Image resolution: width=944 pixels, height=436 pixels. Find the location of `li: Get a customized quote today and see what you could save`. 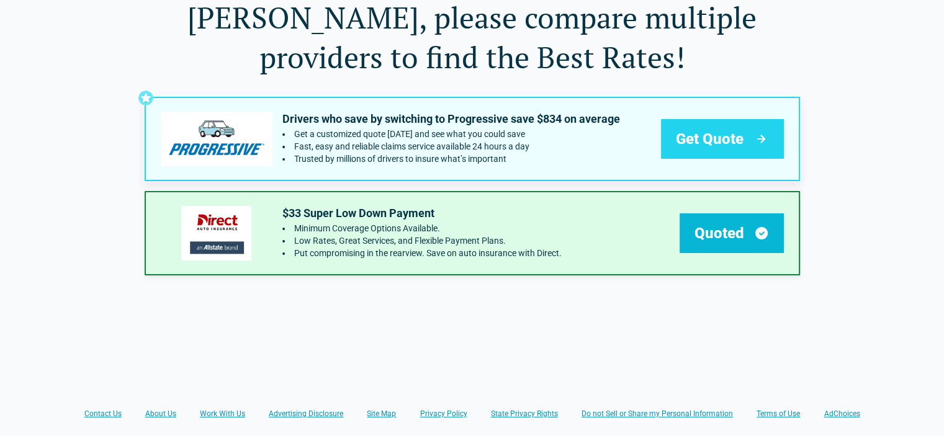

li: Get a customized quote today and see what you could save is located at coordinates (451, 134).